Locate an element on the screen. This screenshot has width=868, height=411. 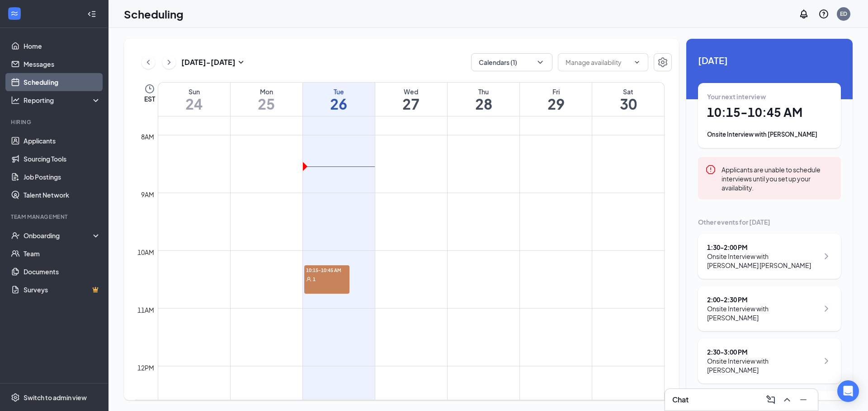
h1: Scheduling is located at coordinates (154, 14).